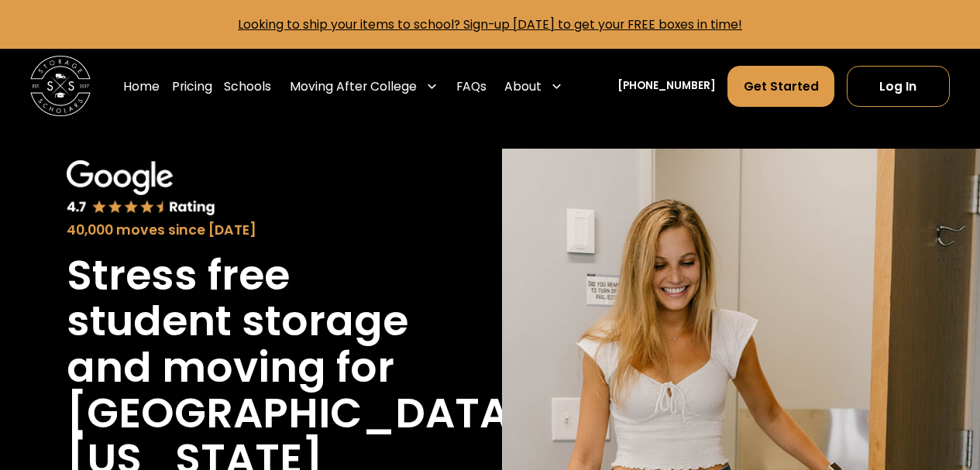 This screenshot has width=980, height=470. I want to click on a: Pricing, so click(192, 86).